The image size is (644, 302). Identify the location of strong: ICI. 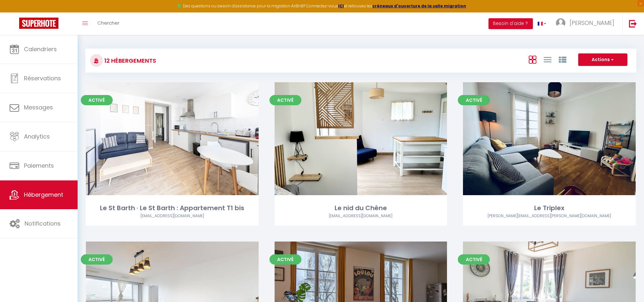
(341, 6).